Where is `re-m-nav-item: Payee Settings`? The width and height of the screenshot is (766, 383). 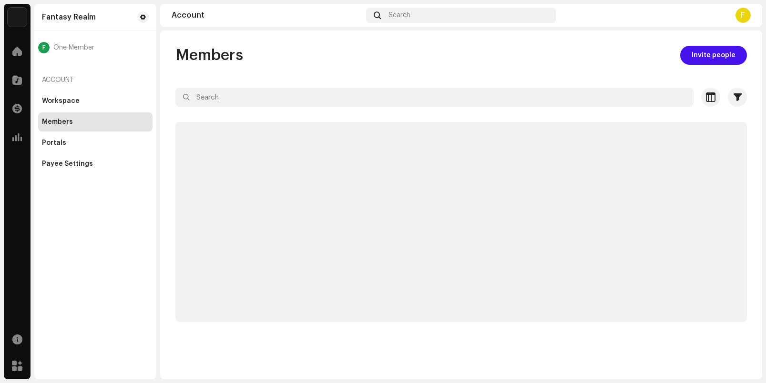
re-m-nav-item: Payee Settings is located at coordinates (95, 164).